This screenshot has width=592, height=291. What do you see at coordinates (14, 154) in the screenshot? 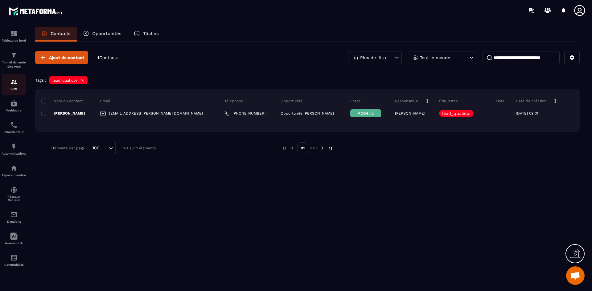
I see `p: Automatisations` at bounding box center [14, 154].